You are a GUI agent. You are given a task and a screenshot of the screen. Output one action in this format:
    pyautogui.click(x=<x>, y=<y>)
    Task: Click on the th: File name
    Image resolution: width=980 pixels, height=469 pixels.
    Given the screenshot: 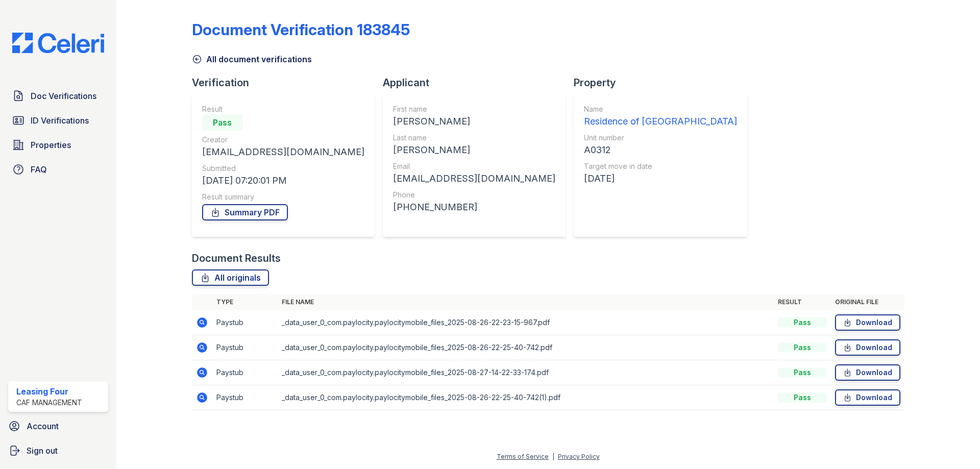 What is the action you would take?
    pyautogui.click(x=525, y=302)
    